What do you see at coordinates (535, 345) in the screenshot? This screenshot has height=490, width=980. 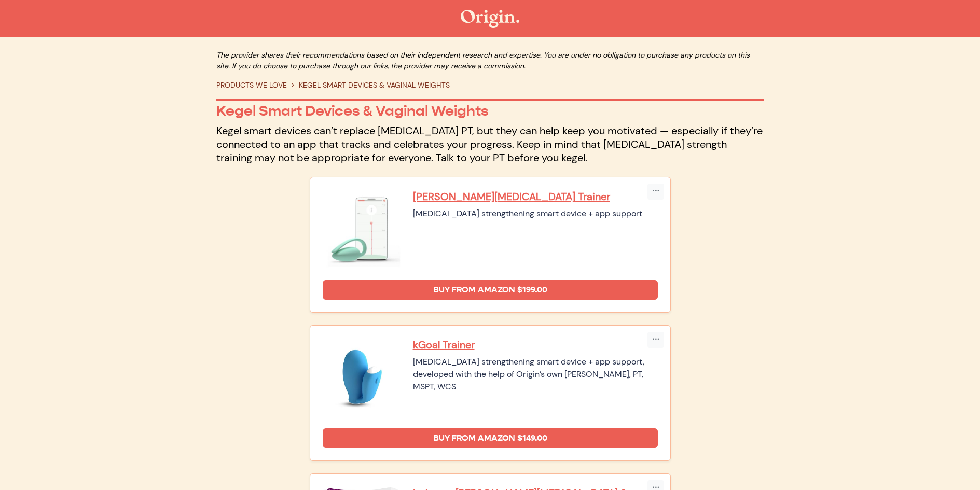 I see `p: kGoal Trainer` at bounding box center [535, 345].